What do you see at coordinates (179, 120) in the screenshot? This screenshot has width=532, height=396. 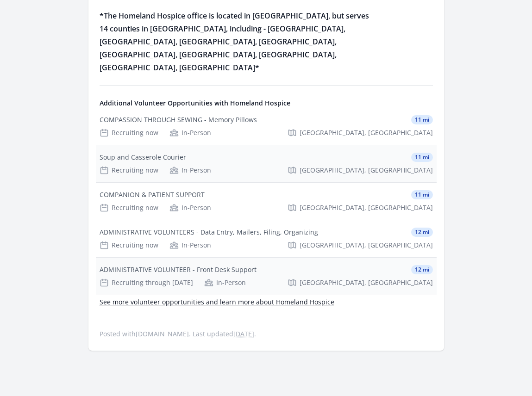 I see `div: COMPASSION THROUGH SEWING - Memory Pillows` at bounding box center [179, 120].